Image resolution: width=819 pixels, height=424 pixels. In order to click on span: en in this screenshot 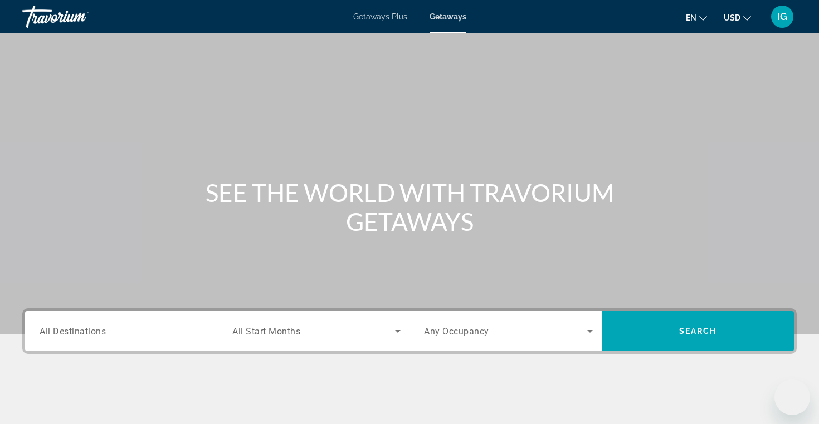, I will do `click(691, 18)`.